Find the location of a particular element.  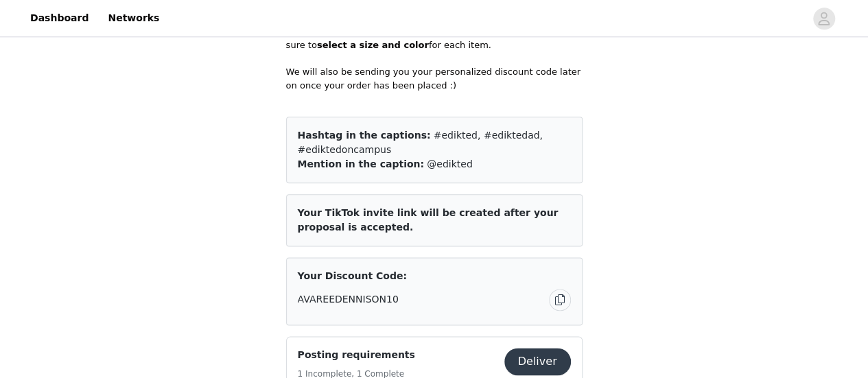

span: Mention in the caption: is located at coordinates (361, 164).